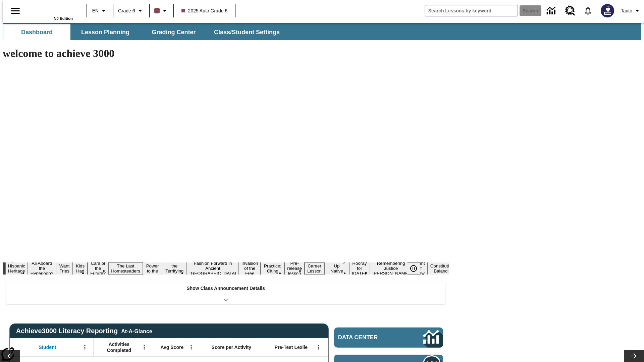 This screenshot has height=362, width=644. Describe the element at coordinates (174, 32) in the screenshot. I see `button: Grading Center` at that location.